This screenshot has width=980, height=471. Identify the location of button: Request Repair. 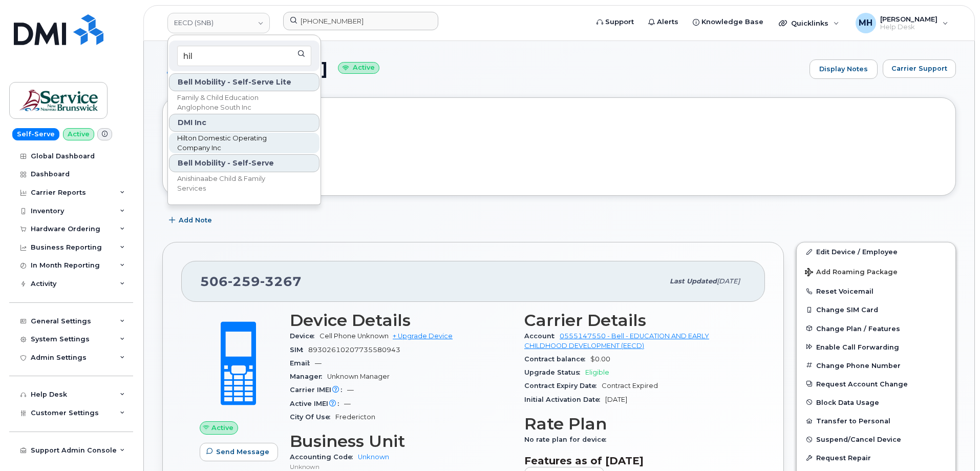
(876, 457).